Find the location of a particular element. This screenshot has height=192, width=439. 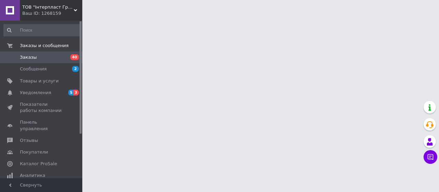

span: Покупатели is located at coordinates (34, 152).